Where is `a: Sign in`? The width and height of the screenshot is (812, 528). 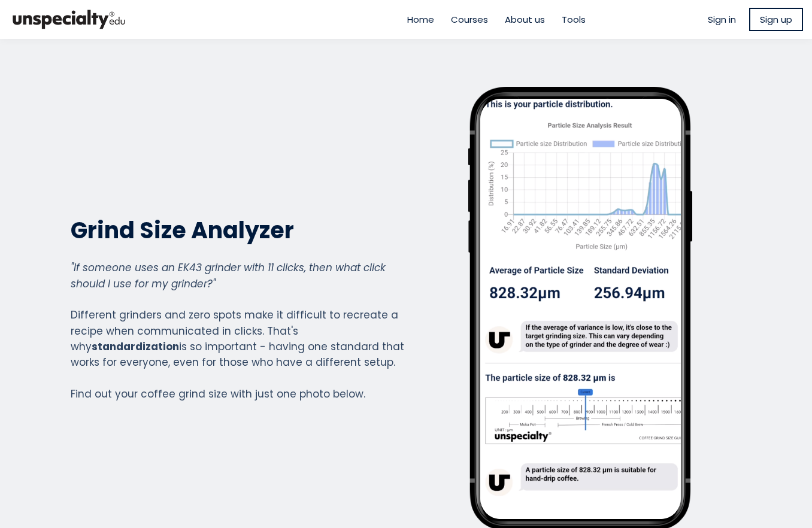 a: Sign in is located at coordinates (721, 19).